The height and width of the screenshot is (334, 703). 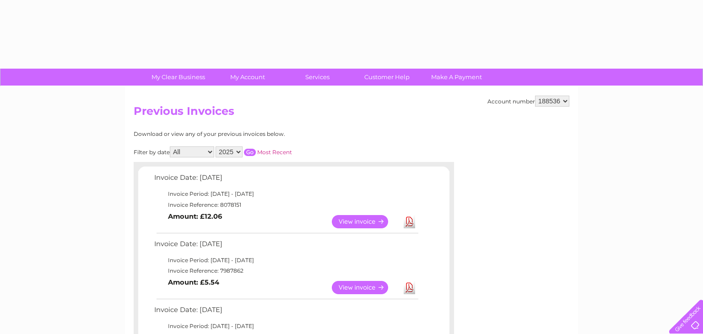 I want to click on div: Account number, so click(x=528, y=101).